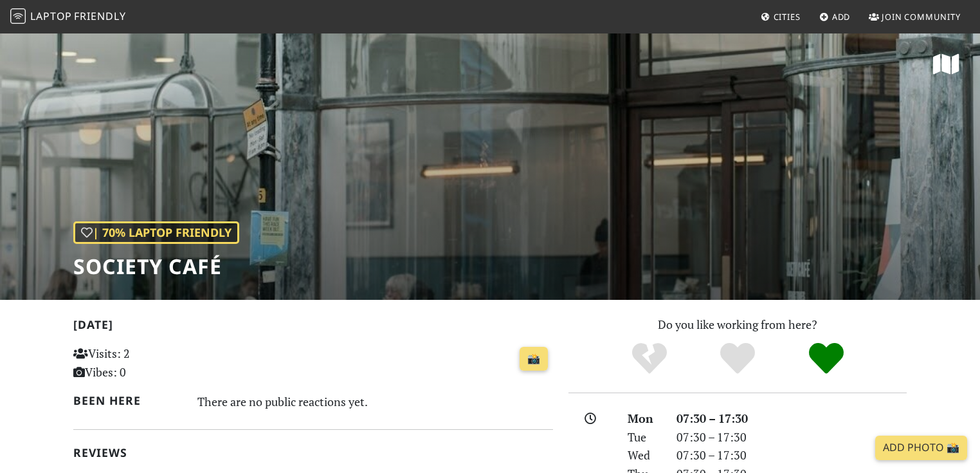  What do you see at coordinates (921, 16) in the screenshot?
I see `span: Join Community` at bounding box center [921, 16].